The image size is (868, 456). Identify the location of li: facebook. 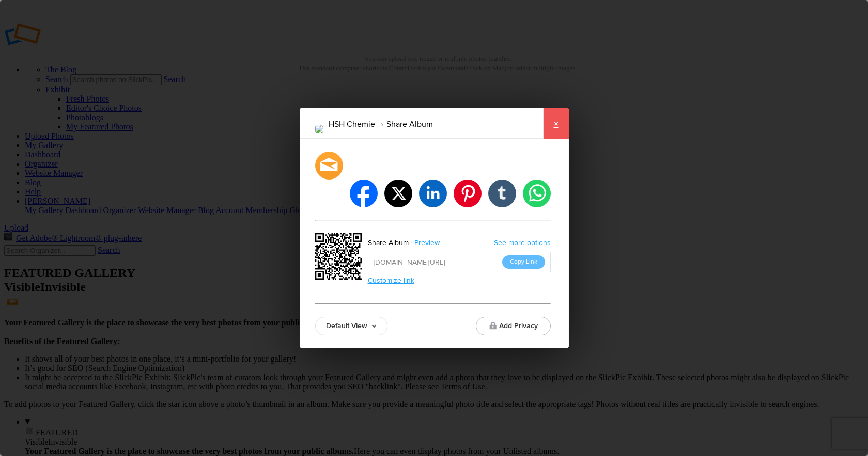
(364, 194).